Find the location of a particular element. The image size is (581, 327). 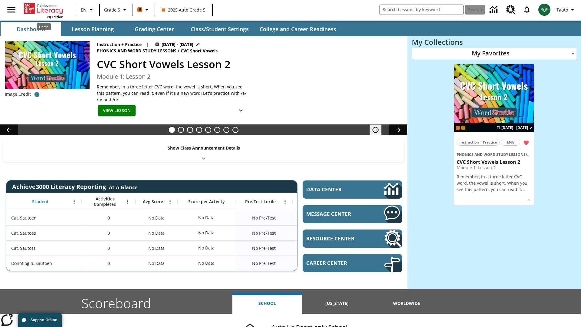

a: Career Center is located at coordinates (352, 263).